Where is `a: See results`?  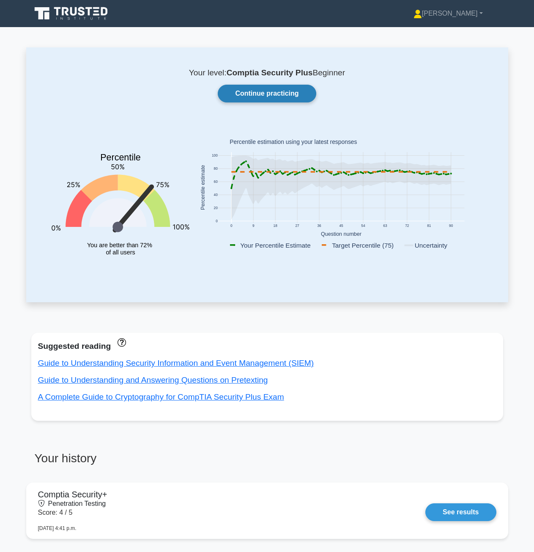
a: See results is located at coordinates (461, 512).